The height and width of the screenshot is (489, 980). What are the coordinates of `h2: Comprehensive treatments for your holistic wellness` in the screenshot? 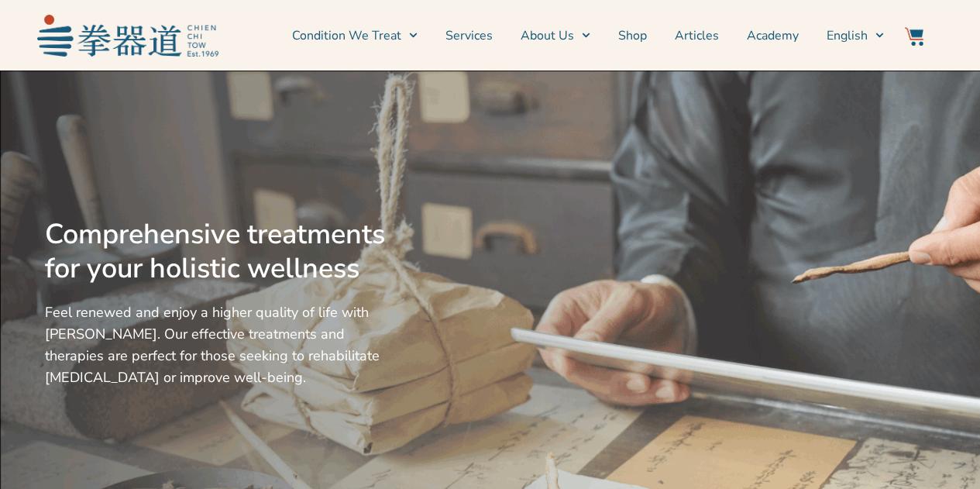 It's located at (218, 252).